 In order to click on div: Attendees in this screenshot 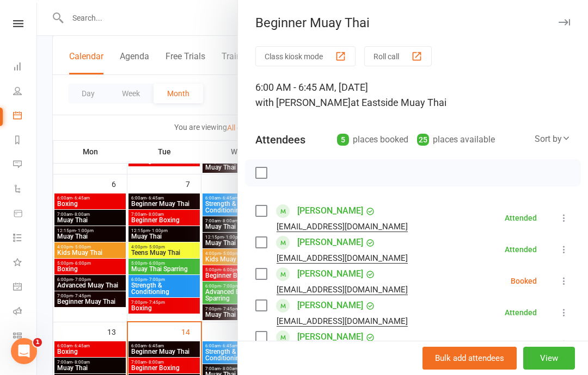, I will do `click(280, 140)`.